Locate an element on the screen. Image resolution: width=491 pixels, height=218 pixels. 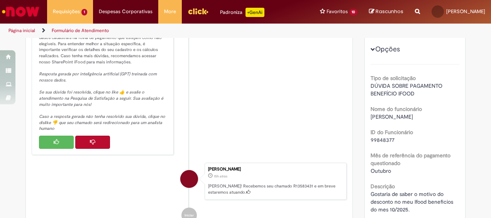
b: Mês de referência do pagamento questionado is located at coordinates (410, 159).